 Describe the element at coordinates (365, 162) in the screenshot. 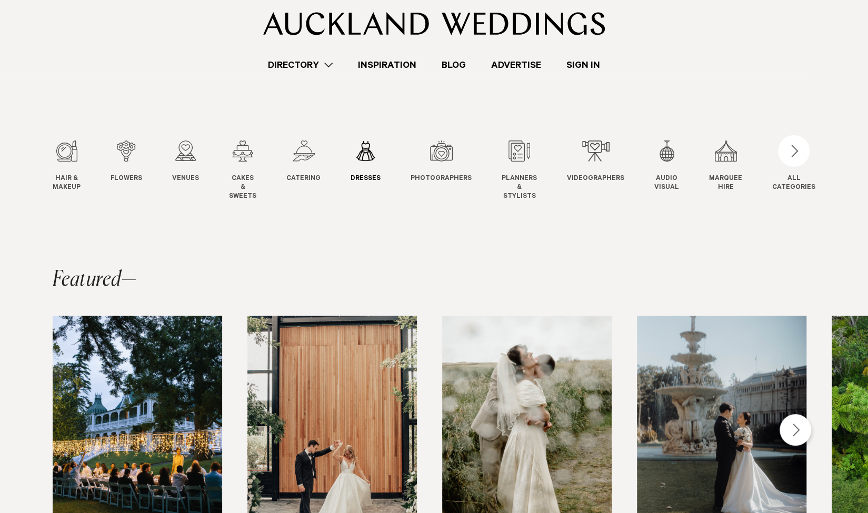

I see `a: Dresses` at that location.